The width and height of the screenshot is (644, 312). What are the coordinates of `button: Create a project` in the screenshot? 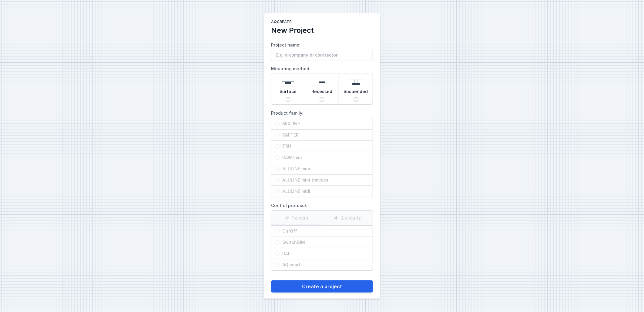 It's located at (322, 287).